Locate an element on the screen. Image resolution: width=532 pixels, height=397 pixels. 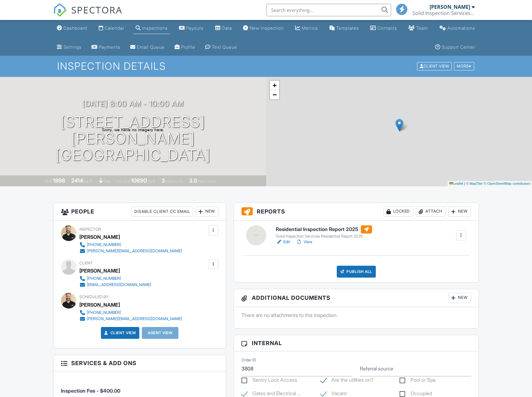
div: Locked is located at coordinates (399, 211).